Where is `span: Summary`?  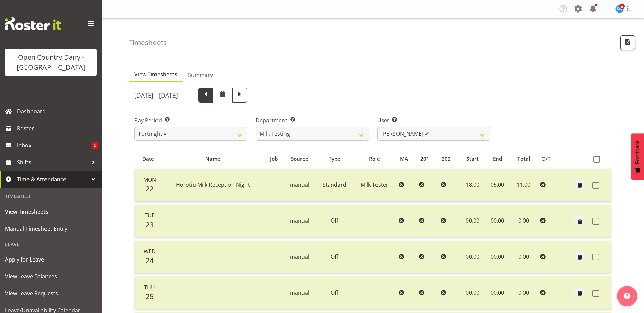
span: Summary is located at coordinates (200, 75).